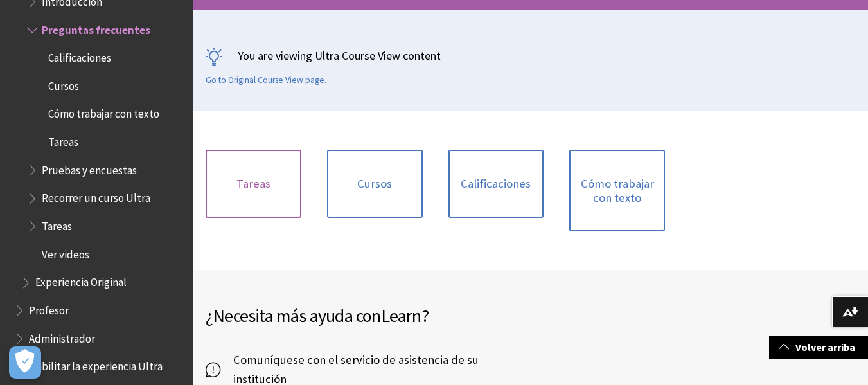 The width and height of the screenshot is (868, 385). Describe the element at coordinates (63, 84) in the screenshot. I see `span: Cursos` at that location.